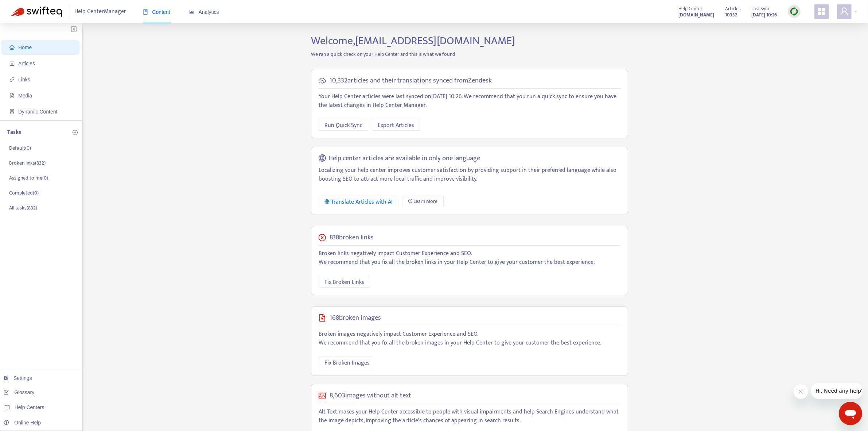  I want to click on span: container, so click(12, 111).